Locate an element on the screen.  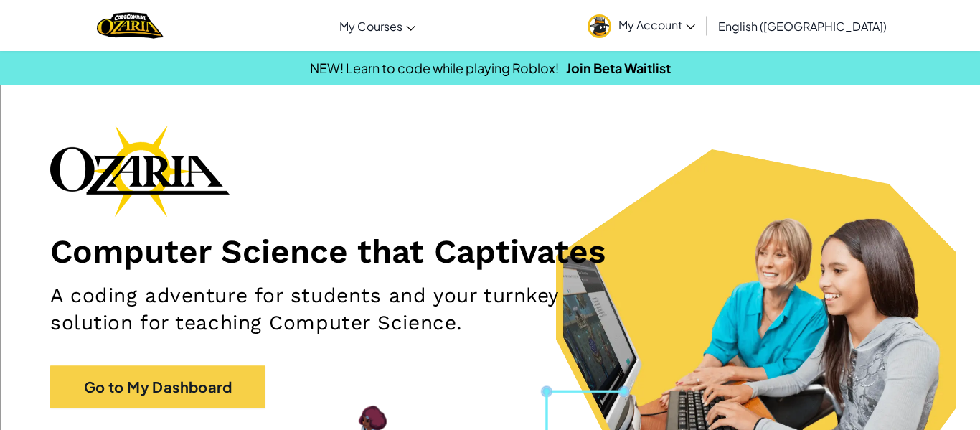
h1: Computer Science that Captivates is located at coordinates (490, 251).